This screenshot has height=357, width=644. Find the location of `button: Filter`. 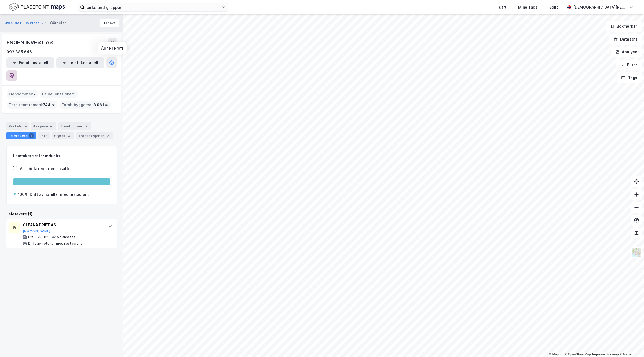

button: Filter is located at coordinates (629, 65).